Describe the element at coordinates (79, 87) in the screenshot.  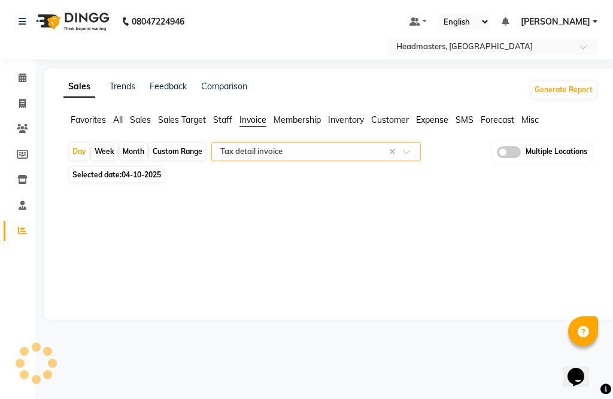
I see `a: Sales` at that location.